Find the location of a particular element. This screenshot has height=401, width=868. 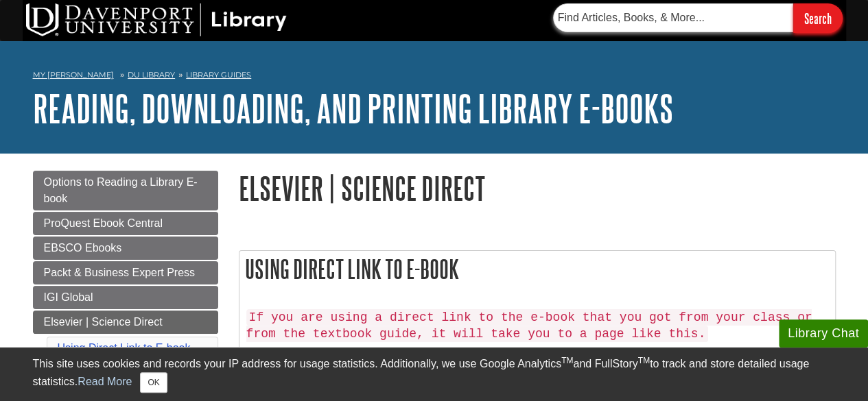

a: Reading, Downloading, and Printing Library E-books is located at coordinates (353, 109).